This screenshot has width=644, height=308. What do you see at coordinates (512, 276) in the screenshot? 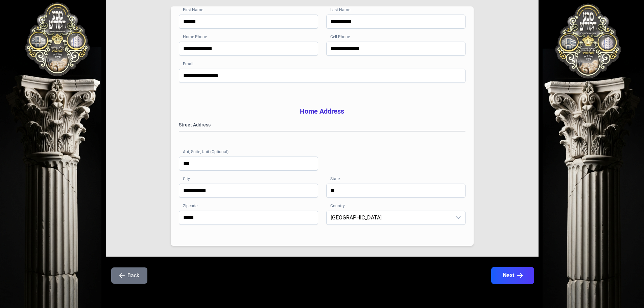
I see `button: Next` at bounding box center [512, 276].